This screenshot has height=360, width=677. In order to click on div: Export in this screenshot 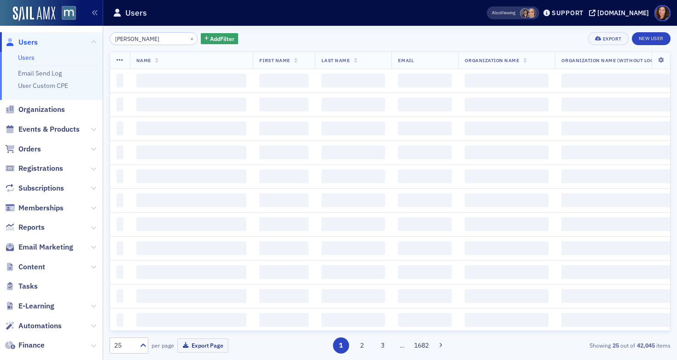, I will do `click(612, 39)`.